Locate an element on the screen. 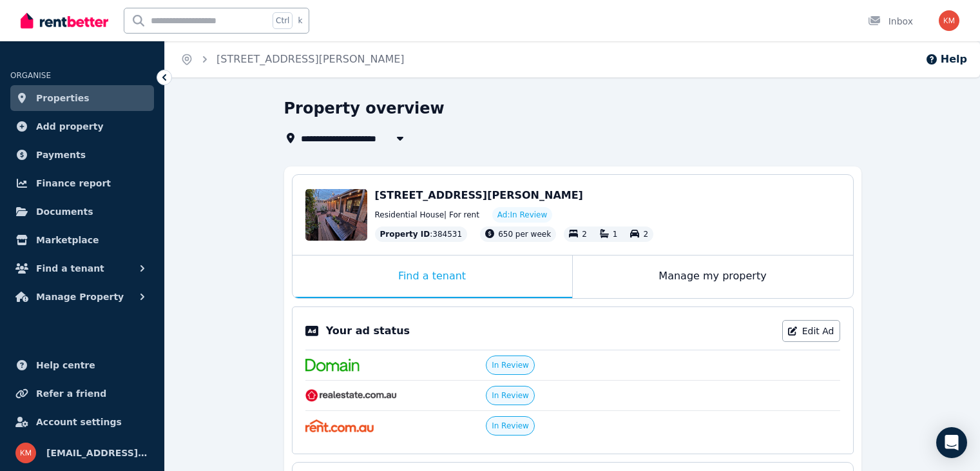  span: Find a tenant is located at coordinates (70, 268).